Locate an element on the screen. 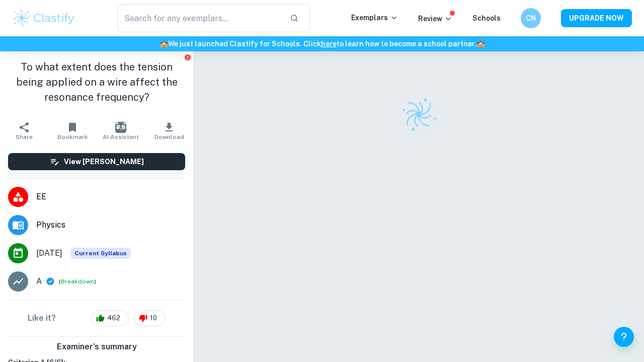  button: Help and Feedback is located at coordinates (624, 337).